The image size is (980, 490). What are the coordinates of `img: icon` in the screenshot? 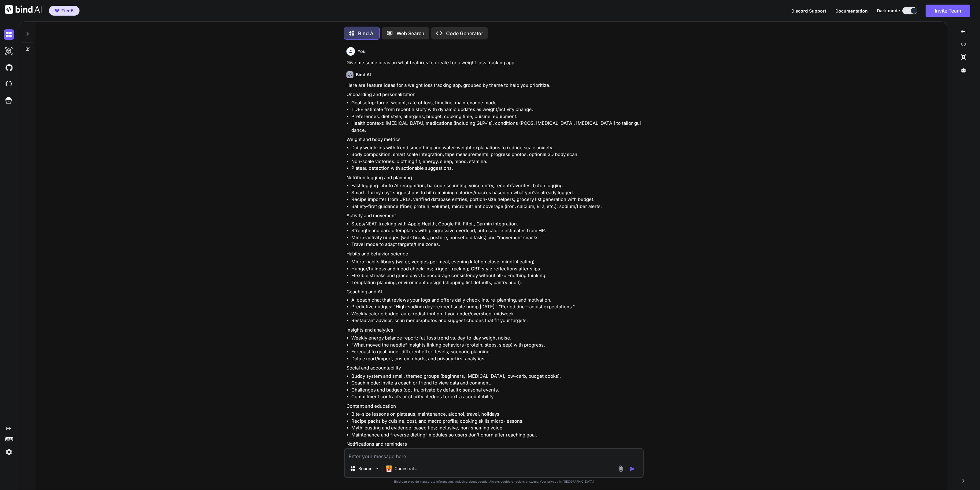 It's located at (632, 469).